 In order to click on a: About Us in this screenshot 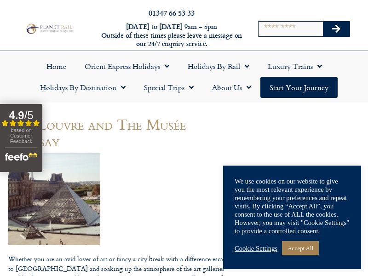, I will do `click(231, 87)`.